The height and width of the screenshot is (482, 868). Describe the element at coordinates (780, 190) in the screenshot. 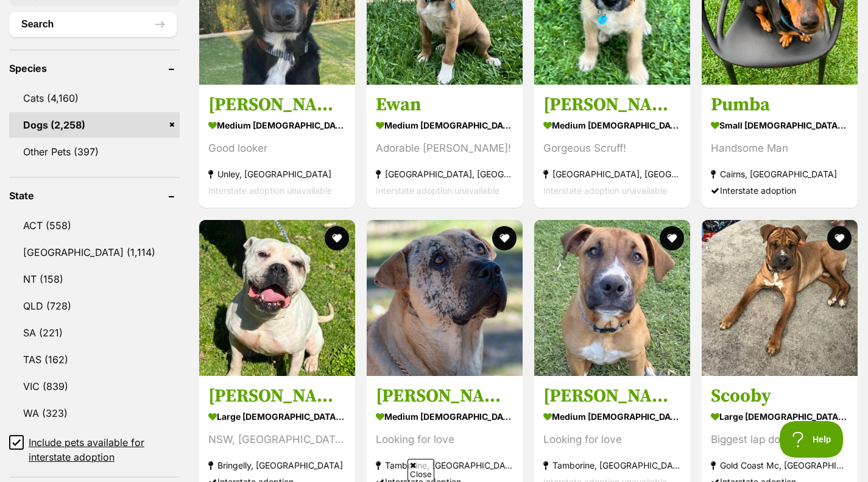

I see `div: Interstate adoption` at that location.